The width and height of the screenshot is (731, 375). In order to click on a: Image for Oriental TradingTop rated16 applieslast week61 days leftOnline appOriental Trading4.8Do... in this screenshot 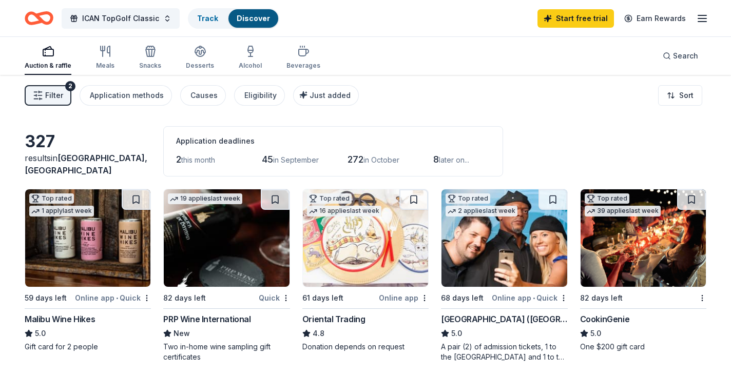, I will do `click(365, 270)`.